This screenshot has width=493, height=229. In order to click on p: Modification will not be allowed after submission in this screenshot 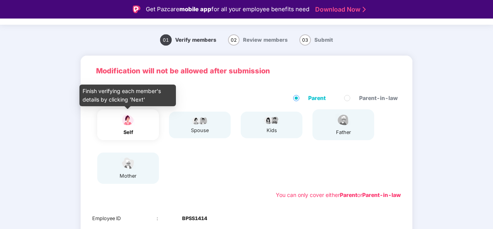, I will do `click(247, 71)`.